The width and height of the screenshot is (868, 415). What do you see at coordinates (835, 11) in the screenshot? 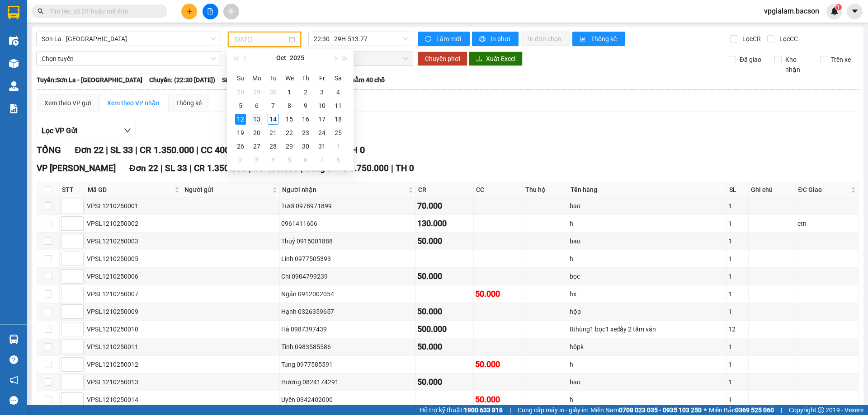
I see `img: icon-new-feature` at bounding box center [835, 11].